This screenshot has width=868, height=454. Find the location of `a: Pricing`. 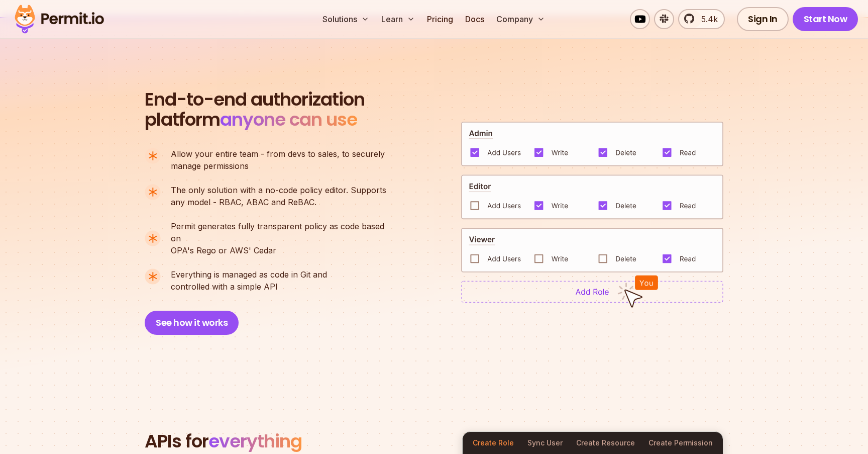

a: Pricing is located at coordinates (440, 19).